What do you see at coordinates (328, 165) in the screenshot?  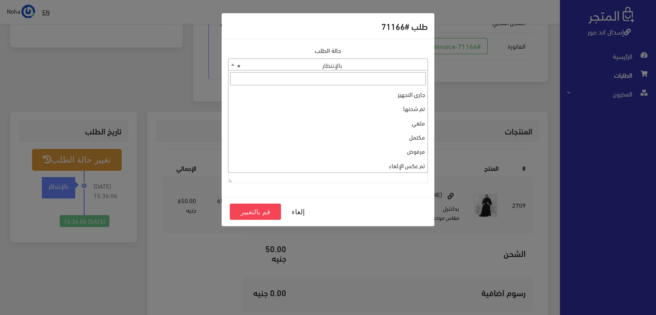 I see `li: تم عكس الإلغاء` at bounding box center [328, 165].